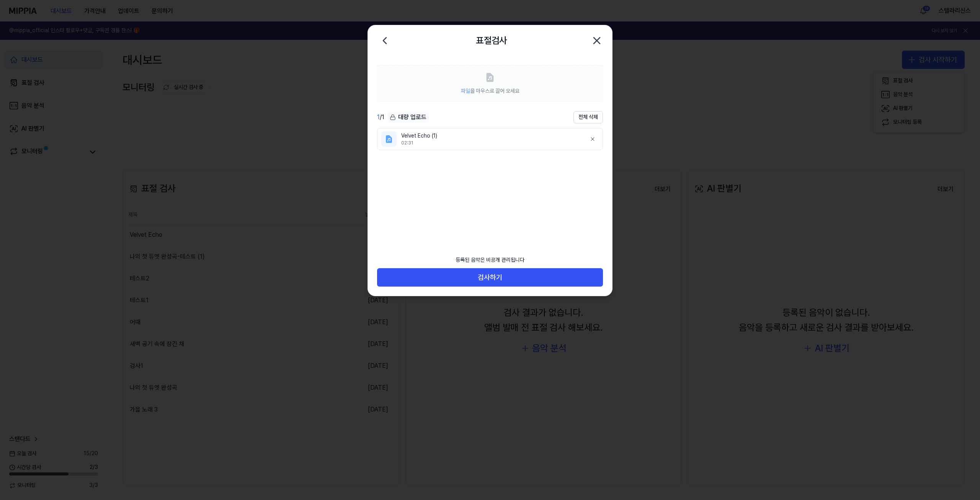  Describe the element at coordinates (381, 117) in the screenshot. I see `div: / 1` at that location.